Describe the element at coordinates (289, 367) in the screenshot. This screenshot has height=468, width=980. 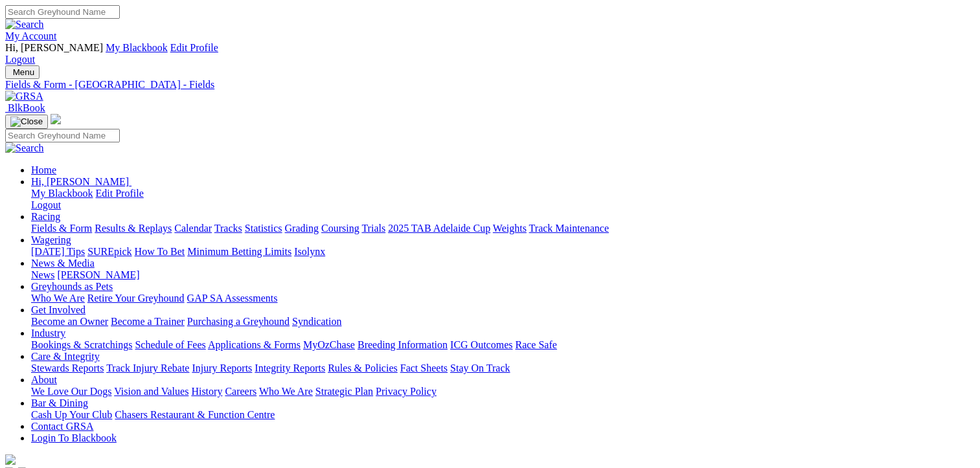
I see `a: Integrity Reports` at that location.